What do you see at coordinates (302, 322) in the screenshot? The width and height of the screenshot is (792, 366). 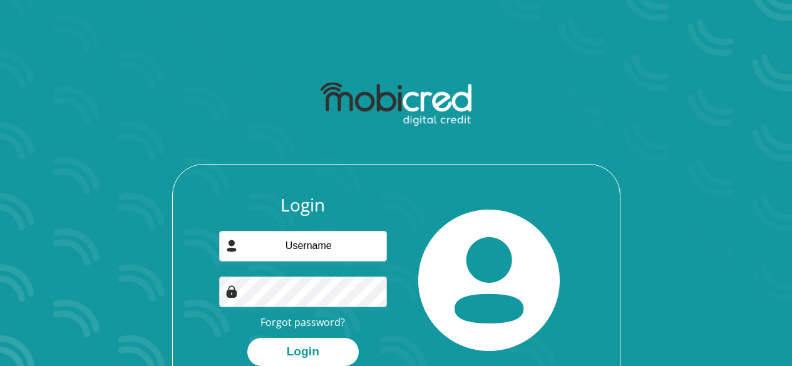 I see `a: Forgot password?` at bounding box center [302, 322].